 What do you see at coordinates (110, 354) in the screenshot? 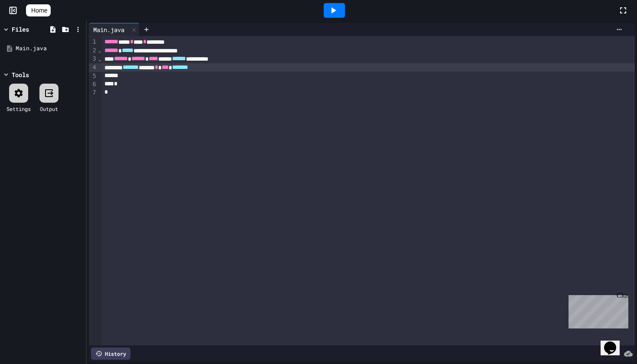
I see `div: History` at bounding box center [110, 354].